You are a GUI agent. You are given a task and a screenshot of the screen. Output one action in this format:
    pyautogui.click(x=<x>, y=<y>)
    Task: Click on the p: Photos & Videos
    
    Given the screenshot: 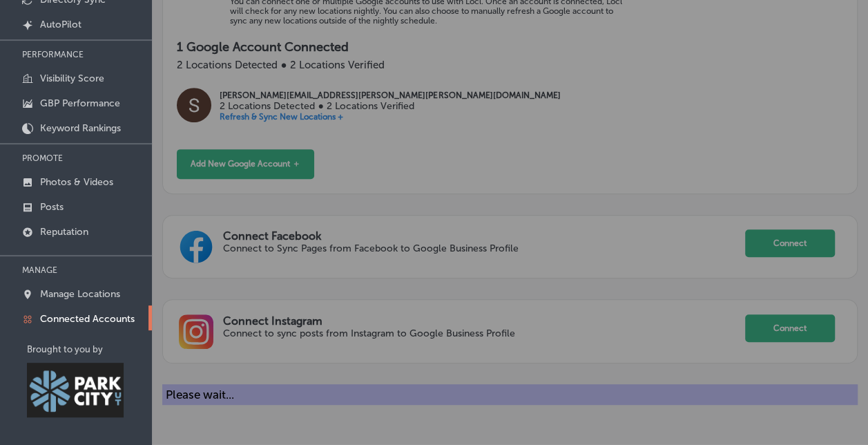 What is the action you would take?
    pyautogui.click(x=76, y=182)
    